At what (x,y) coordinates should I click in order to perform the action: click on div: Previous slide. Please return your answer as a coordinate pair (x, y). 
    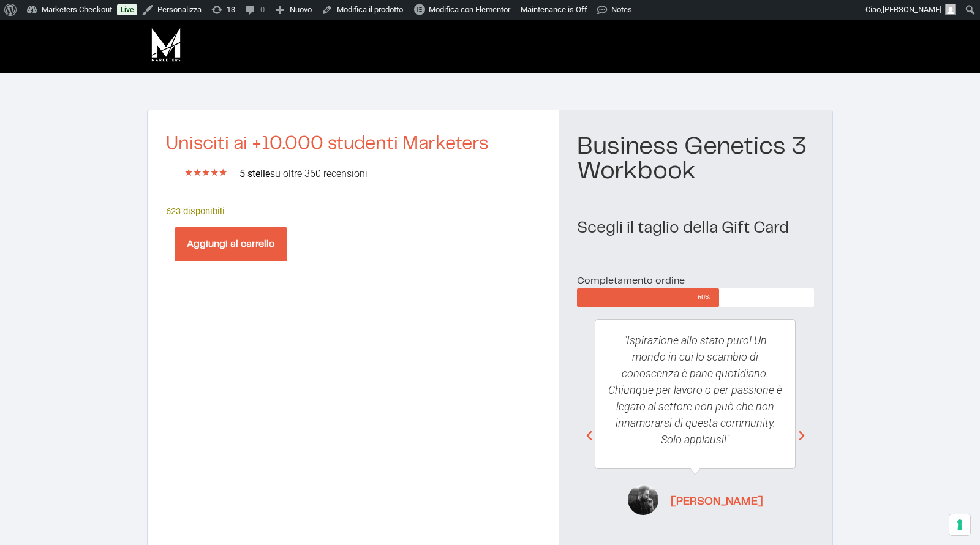
    Looking at the image, I should click on (589, 436).